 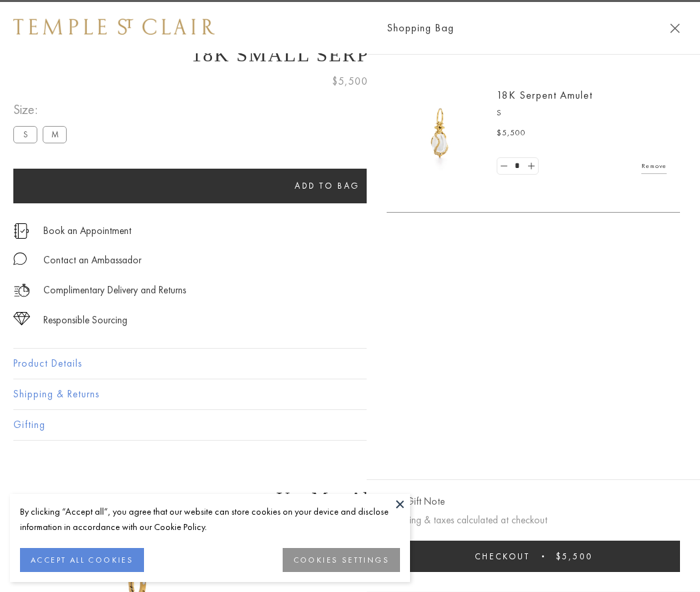 I want to click on label: M, so click(x=55, y=134).